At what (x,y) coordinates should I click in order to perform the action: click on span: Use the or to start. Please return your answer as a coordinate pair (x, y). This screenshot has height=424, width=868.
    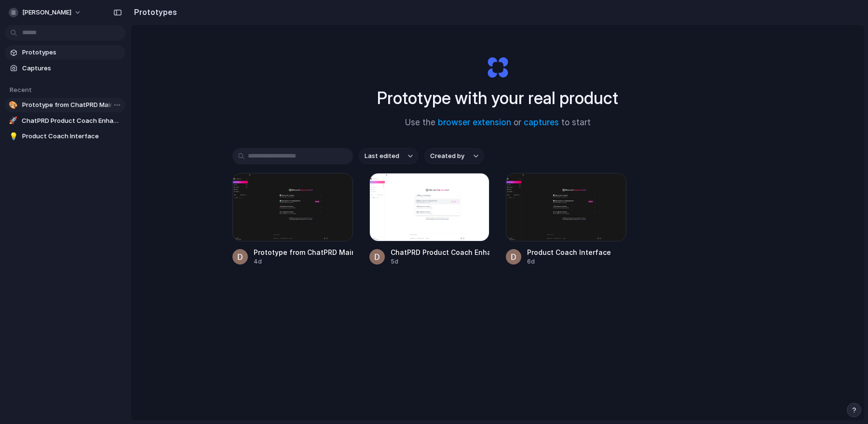
    Looking at the image, I should click on (498, 123).